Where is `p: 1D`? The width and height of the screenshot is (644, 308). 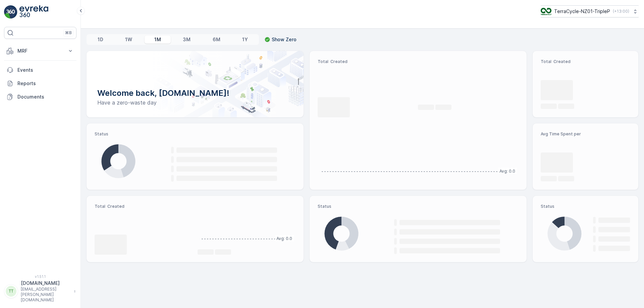
p: 1D is located at coordinates (100, 39).